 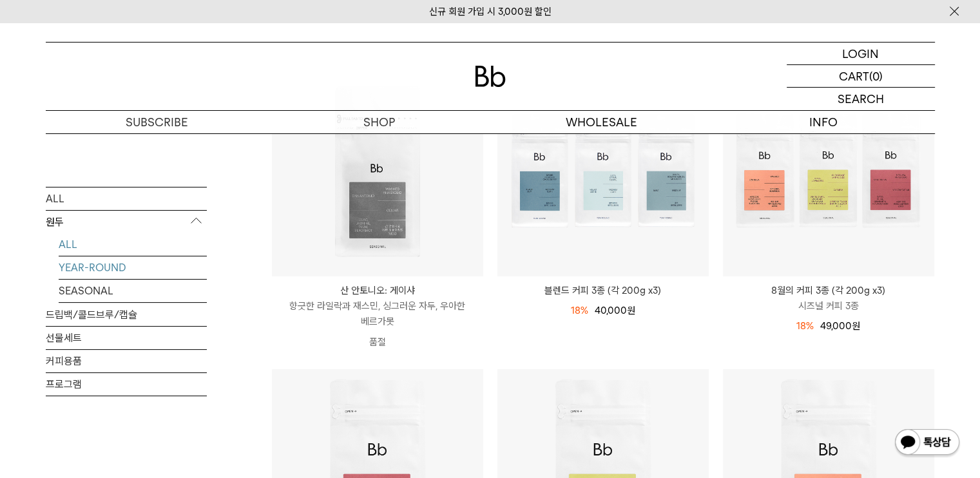 I want to click on p: 향긋한 라일락과 재스민, 싱그러운 자두, 우아한 베르가못, so click(x=378, y=314).